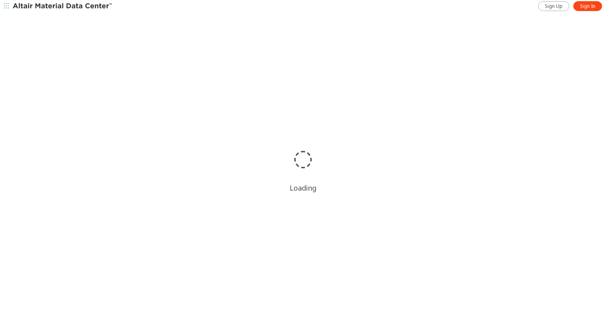  Describe the element at coordinates (303, 188) in the screenshot. I see `div: Loading` at that location.